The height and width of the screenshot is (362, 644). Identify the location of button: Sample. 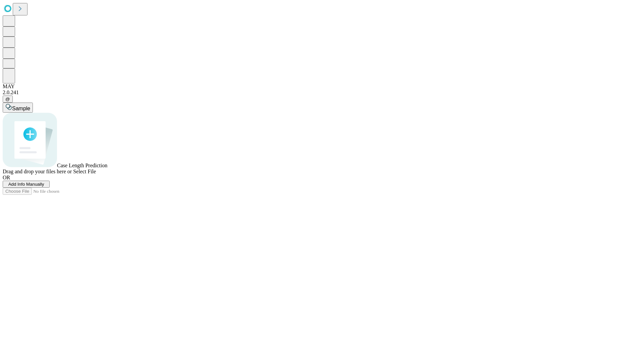
(18, 108).